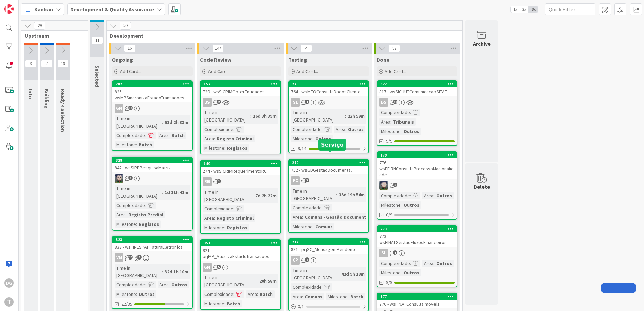  I want to click on div: 16d 3h 39m, so click(265, 116).